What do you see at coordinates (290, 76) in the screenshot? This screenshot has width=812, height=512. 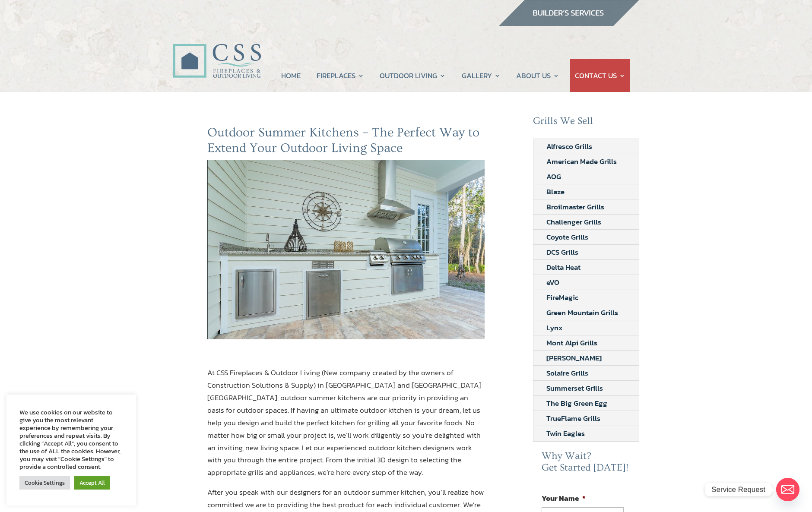 I see `a: HOME` at bounding box center [290, 76].